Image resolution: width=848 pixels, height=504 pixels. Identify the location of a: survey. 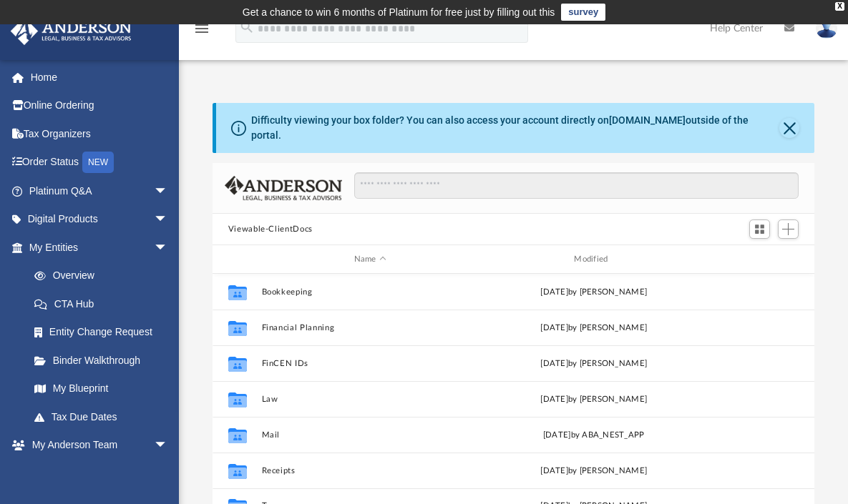
(583, 12).